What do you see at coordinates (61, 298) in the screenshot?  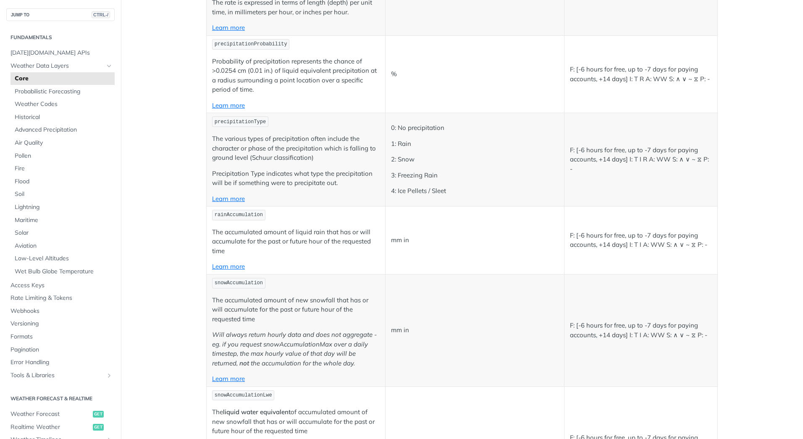 I see `span: Rate Limiting & Tokens` at bounding box center [61, 298].